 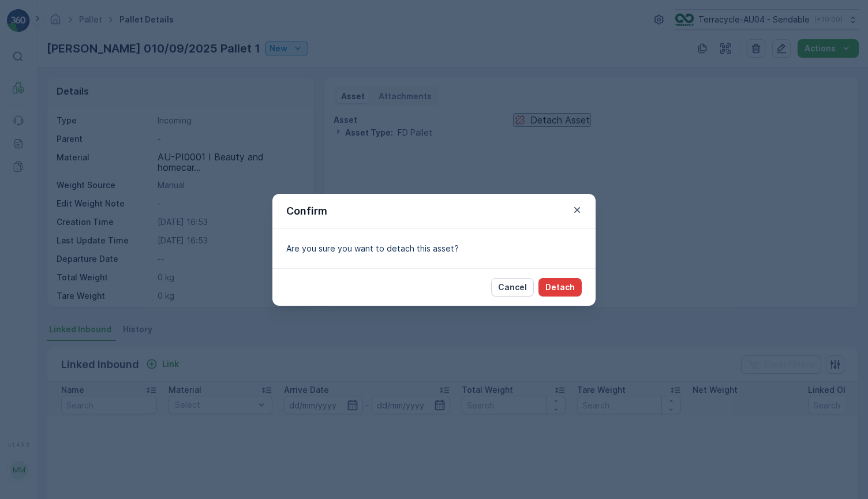 I want to click on button: Detach, so click(x=560, y=287).